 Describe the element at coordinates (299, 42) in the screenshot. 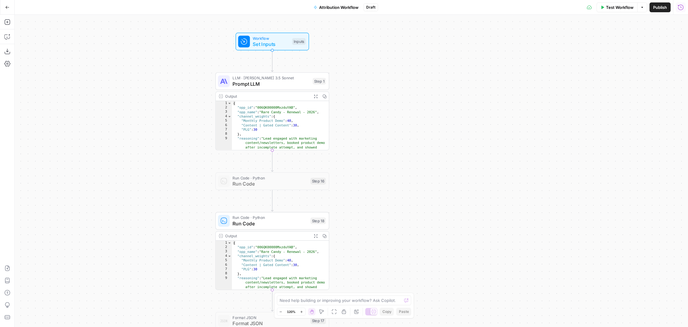

I see `div: Inputs` at that location.